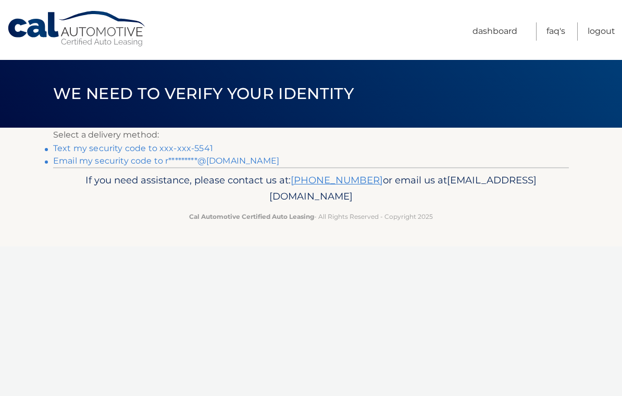 This screenshot has width=622, height=396. What do you see at coordinates (555, 31) in the screenshot?
I see `a: FAQ's` at bounding box center [555, 31].